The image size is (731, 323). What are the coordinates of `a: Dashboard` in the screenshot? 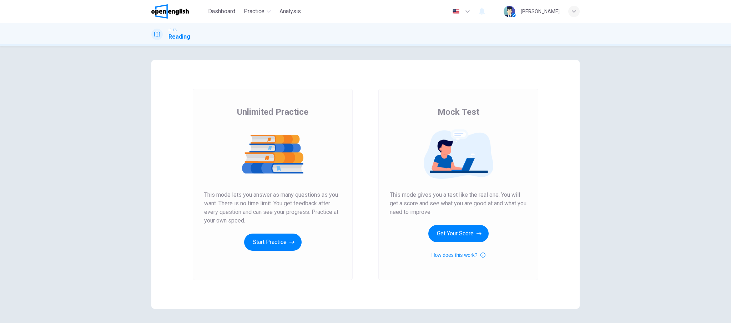 It's located at (222, 11).